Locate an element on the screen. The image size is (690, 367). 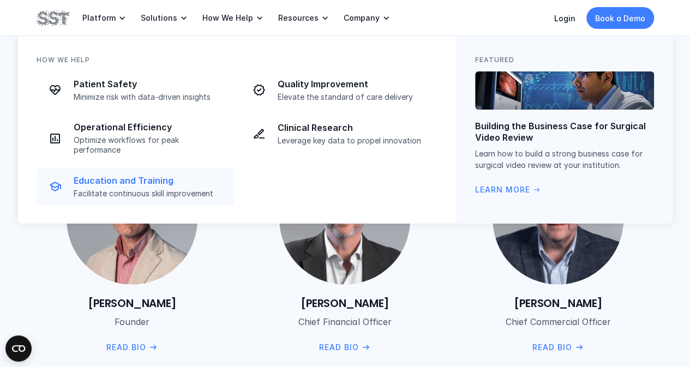
button: Open CMP widget is located at coordinates (19, 349).